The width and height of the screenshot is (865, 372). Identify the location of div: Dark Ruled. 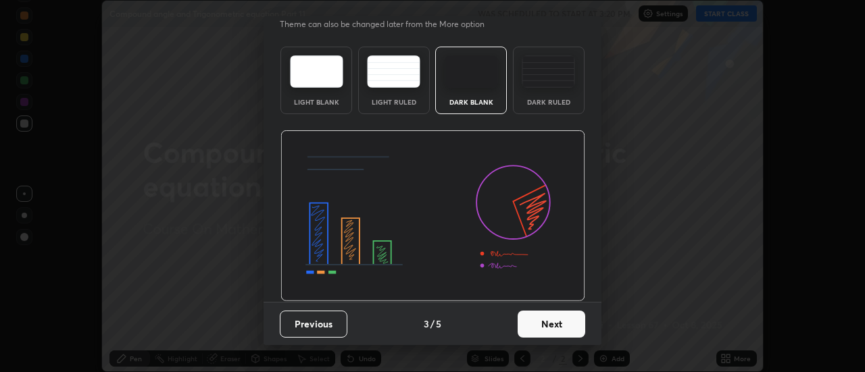
(548, 102).